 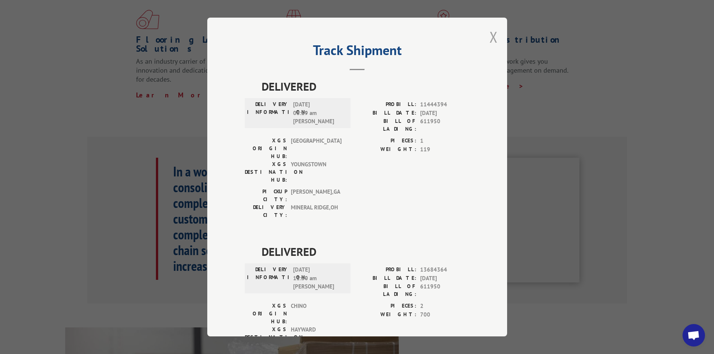 I want to click on span: HAYWARD, so click(x=316, y=337).